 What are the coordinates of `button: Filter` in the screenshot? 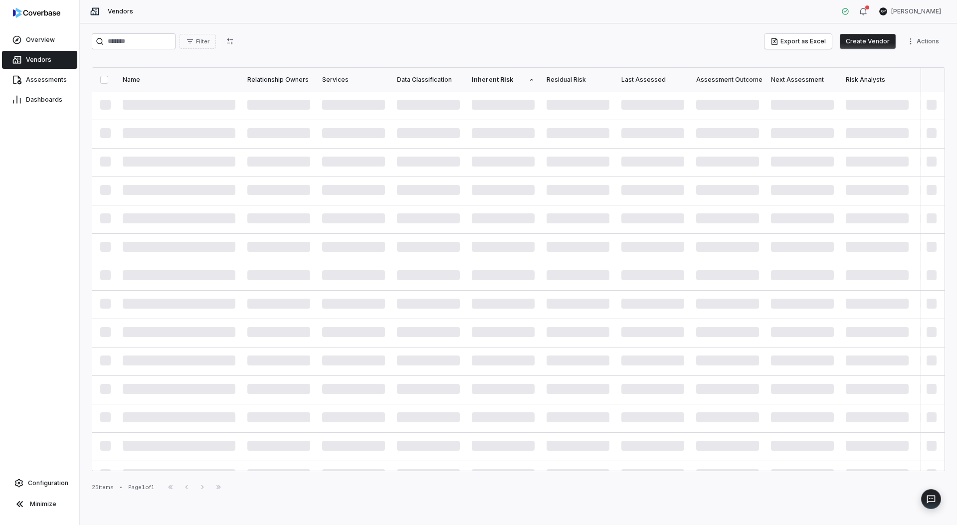 It's located at (197, 41).